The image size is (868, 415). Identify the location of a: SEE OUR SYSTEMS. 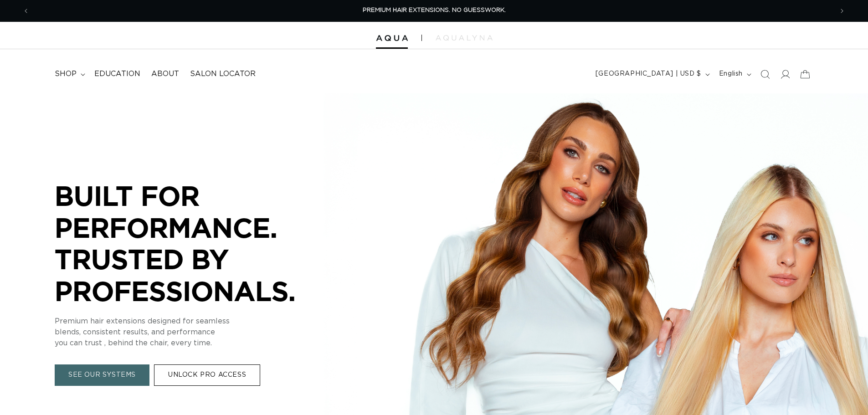
(102, 376).